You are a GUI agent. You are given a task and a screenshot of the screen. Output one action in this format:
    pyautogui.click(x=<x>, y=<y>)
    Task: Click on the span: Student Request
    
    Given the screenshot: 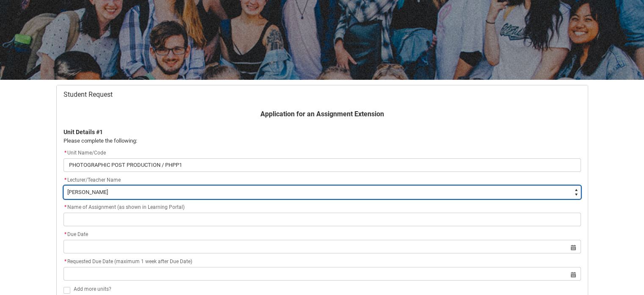 What is the action you would take?
    pyautogui.click(x=88, y=94)
    